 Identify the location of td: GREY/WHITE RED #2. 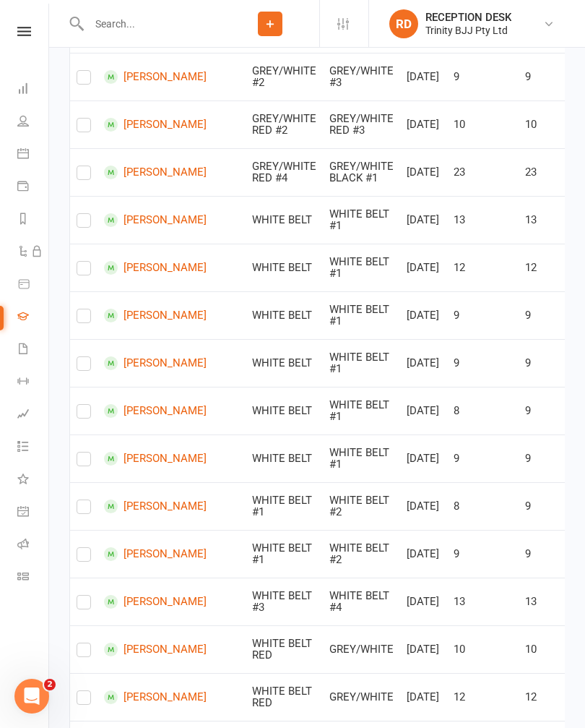
(284, 125).